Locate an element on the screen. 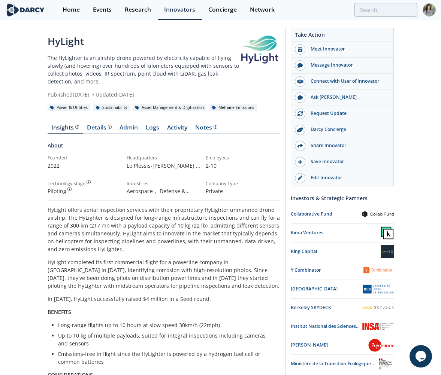 The width and height of the screenshot is (441, 375). a: Logs is located at coordinates (152, 129).